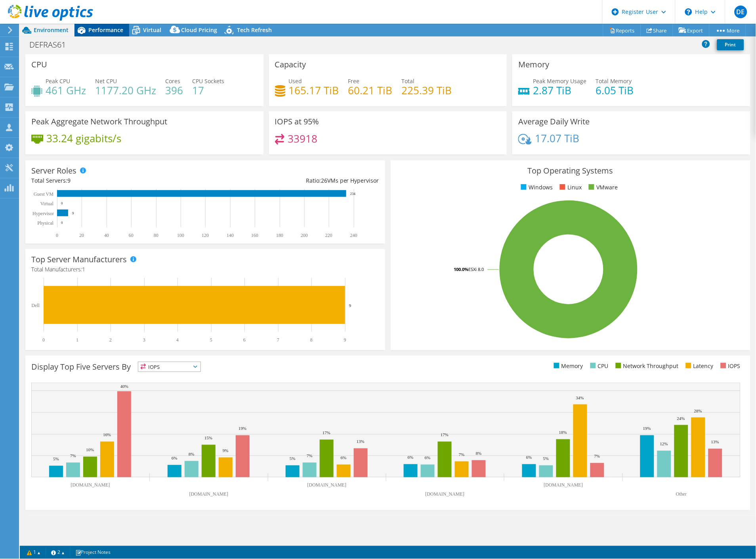 Image resolution: width=756 pixels, height=559 pixels. Describe the element at coordinates (57, 235) in the screenshot. I see `text: 0` at that location.